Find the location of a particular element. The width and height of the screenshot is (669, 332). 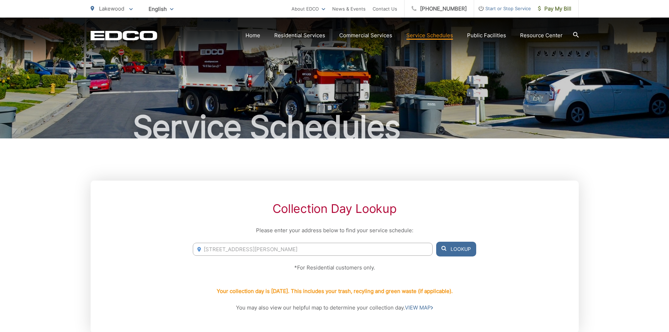

a: About EDCO is located at coordinates (308, 9).